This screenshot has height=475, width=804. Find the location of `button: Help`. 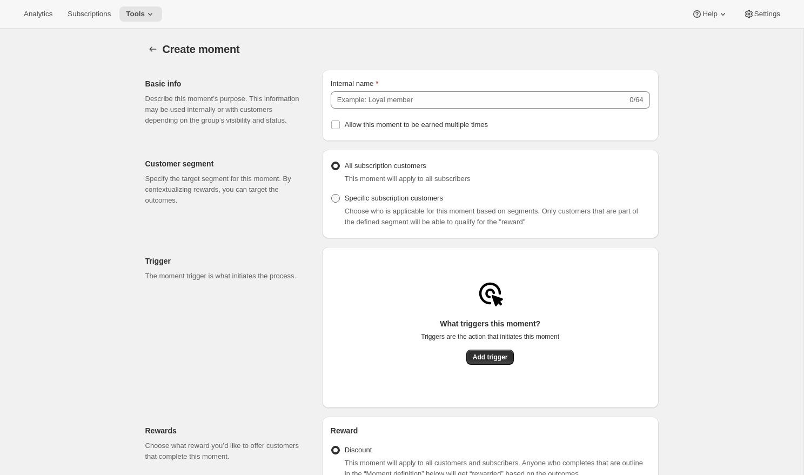

button: Help is located at coordinates (709, 14).